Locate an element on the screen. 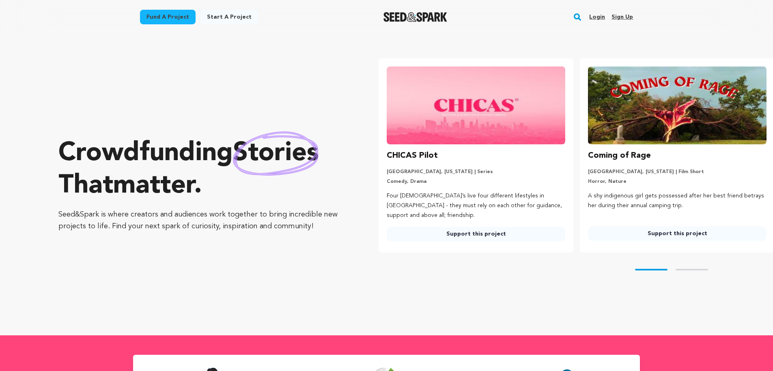  h3: CHICAS Pilot is located at coordinates (412, 156).